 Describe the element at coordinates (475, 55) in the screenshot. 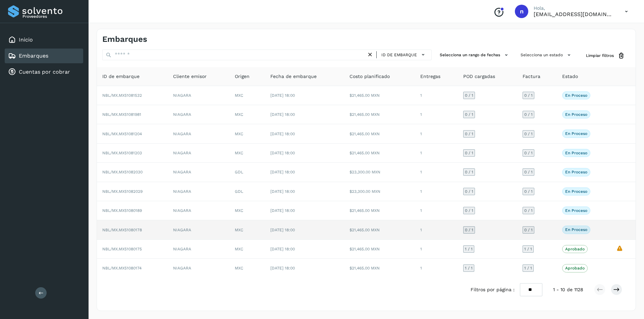

I see `button: Selecciona un rango de fechas` at that location.